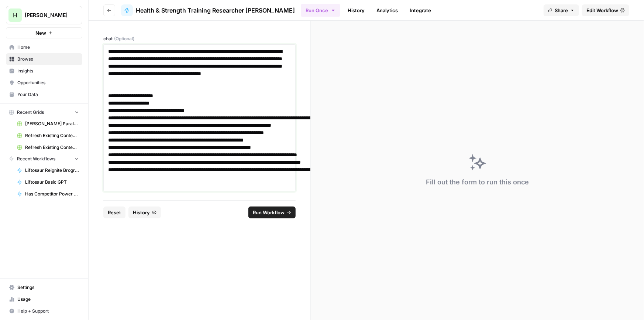  I want to click on a: Home, so click(44, 47).